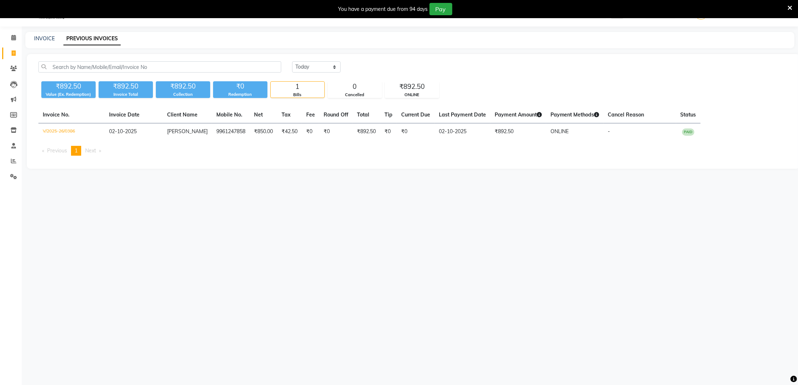 The image size is (798, 385). What do you see at coordinates (182, 115) in the screenshot?
I see `span: Client Name` at bounding box center [182, 115].